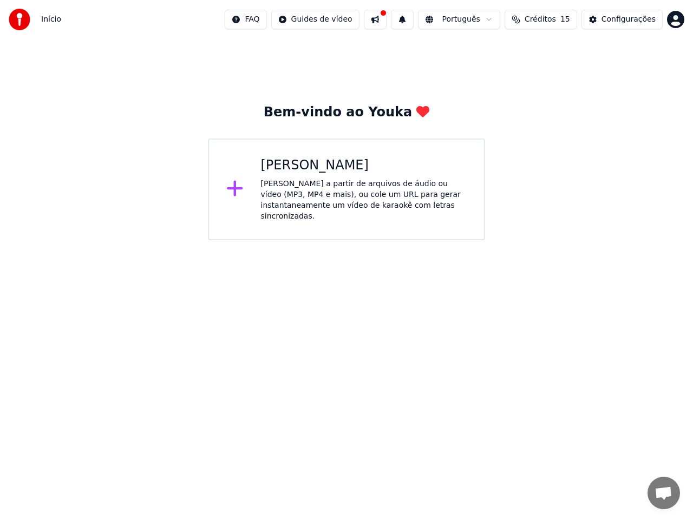 This screenshot has width=693, height=520. What do you see at coordinates (565, 19) in the screenshot?
I see `span: 15` at bounding box center [565, 19].